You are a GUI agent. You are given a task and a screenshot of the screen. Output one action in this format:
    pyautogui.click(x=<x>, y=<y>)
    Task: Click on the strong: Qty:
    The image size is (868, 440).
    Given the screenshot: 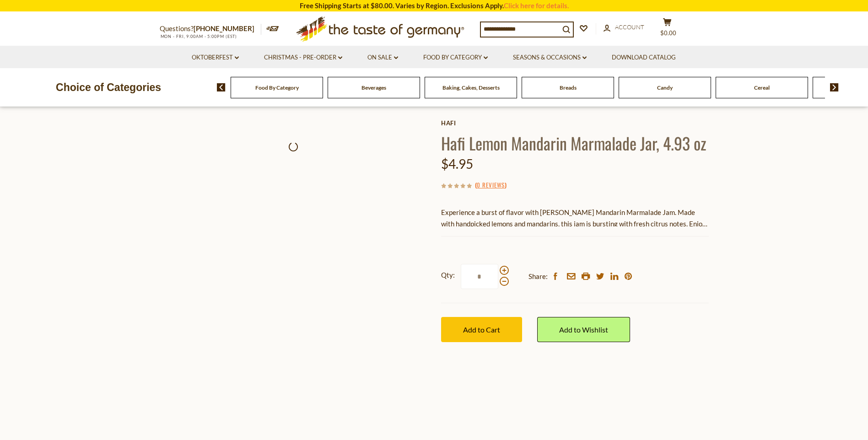 What is the action you would take?
    pyautogui.click(x=448, y=275)
    